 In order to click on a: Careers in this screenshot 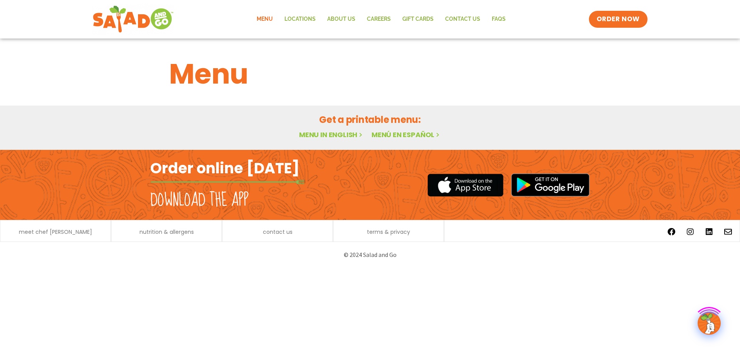, I will do `click(379, 19)`.